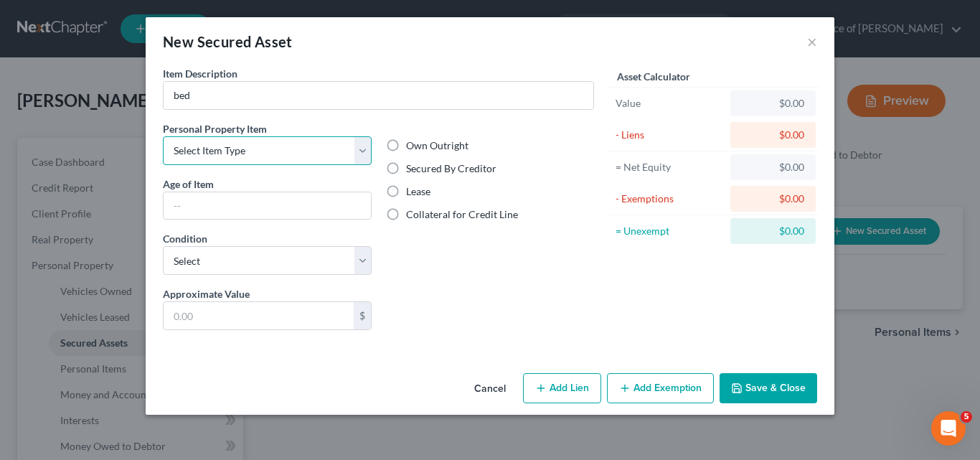 This screenshot has height=460, width=980. I want to click on button: Add Exemption, so click(660, 389).